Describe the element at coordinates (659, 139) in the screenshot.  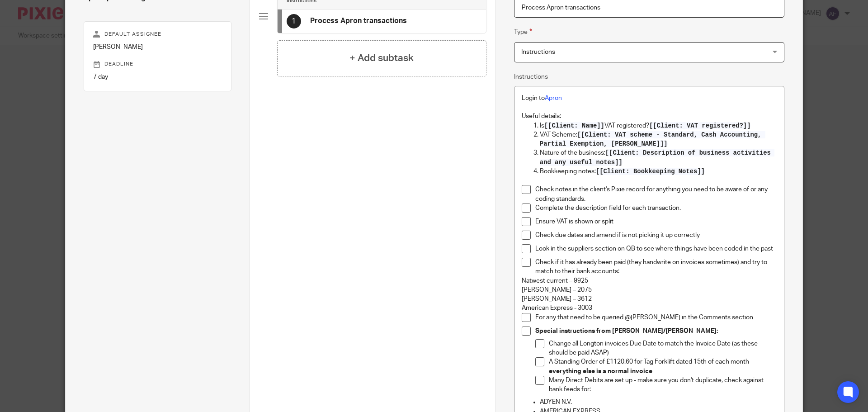
I see `p: VAT Scheme:` at that location.